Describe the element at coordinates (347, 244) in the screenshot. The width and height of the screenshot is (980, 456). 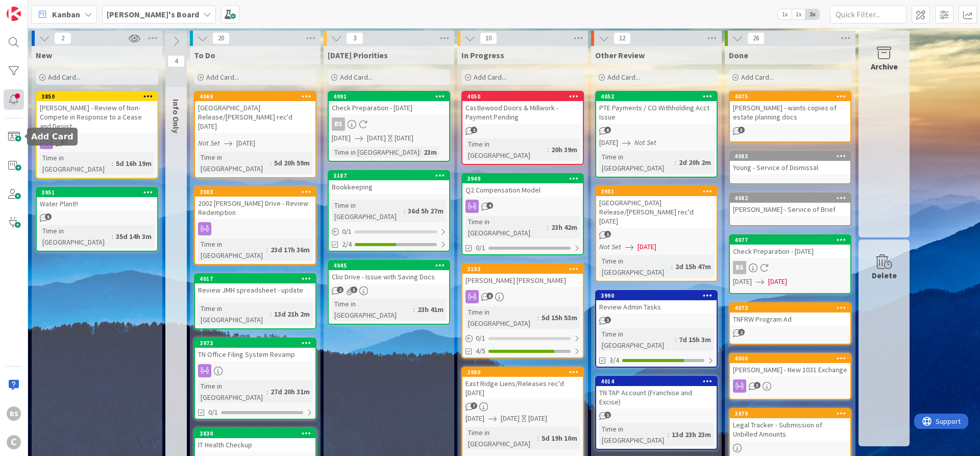
I see `span: 2/4` at that location.